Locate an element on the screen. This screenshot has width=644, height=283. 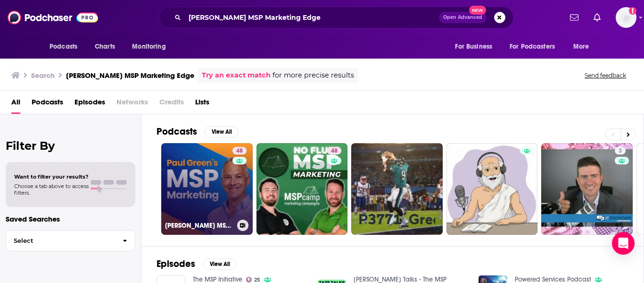
span: Episodes is located at coordinates (89, 104).